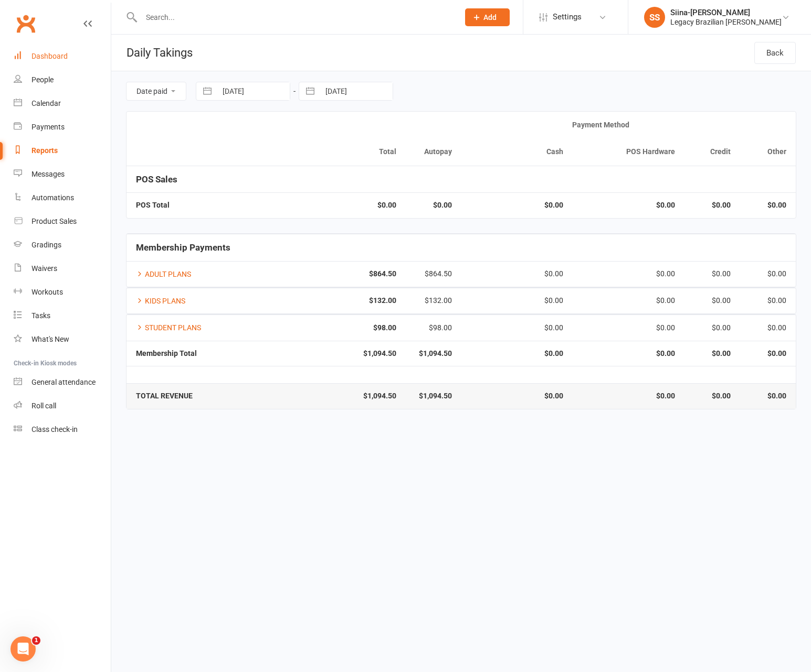 The height and width of the screenshot is (672, 811). Describe the element at coordinates (62, 80) in the screenshot. I see `a: People` at that location.